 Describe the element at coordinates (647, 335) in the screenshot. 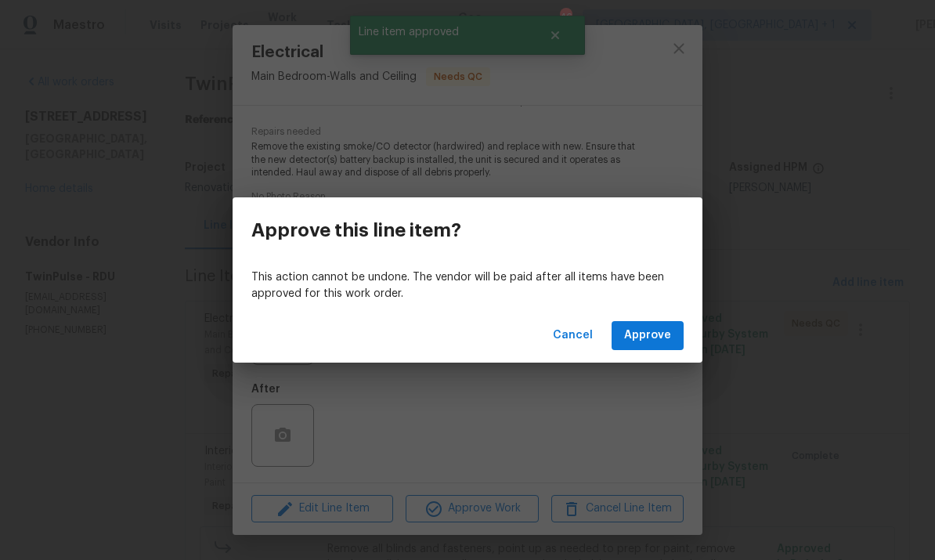

I see `button: Approve` at that location.